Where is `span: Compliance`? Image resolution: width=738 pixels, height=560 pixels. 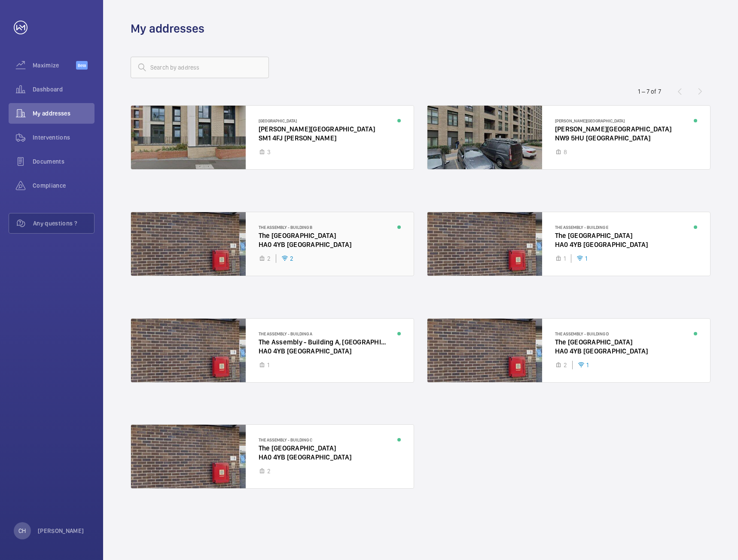 span: Compliance is located at coordinates (64, 185).